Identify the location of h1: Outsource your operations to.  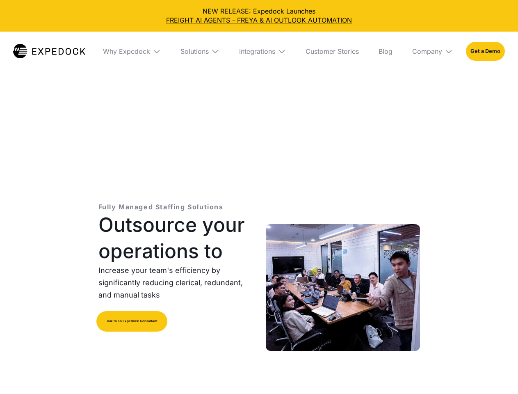
(176, 238).